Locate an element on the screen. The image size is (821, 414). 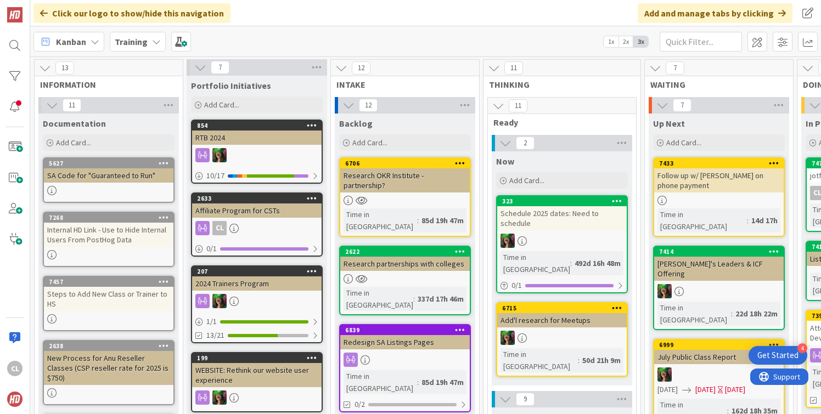
div: 7268Internal HD Link - Use to Hide Internal Users From PostHog Data is located at coordinates (109, 230).